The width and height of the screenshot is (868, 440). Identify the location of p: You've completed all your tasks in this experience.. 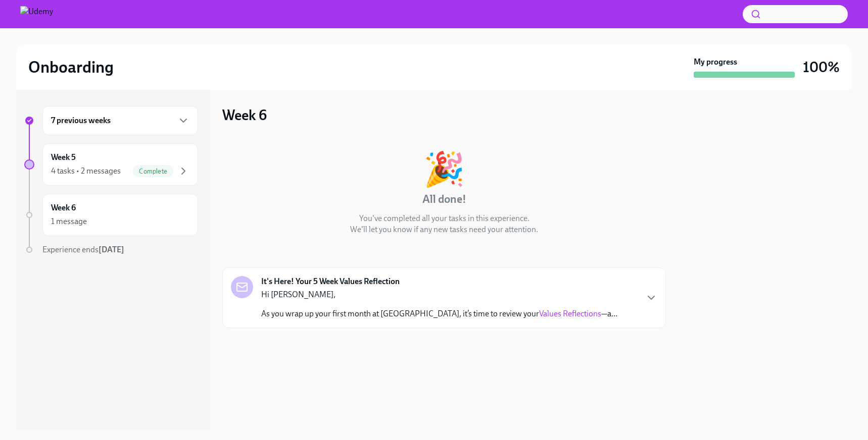
(444, 218).